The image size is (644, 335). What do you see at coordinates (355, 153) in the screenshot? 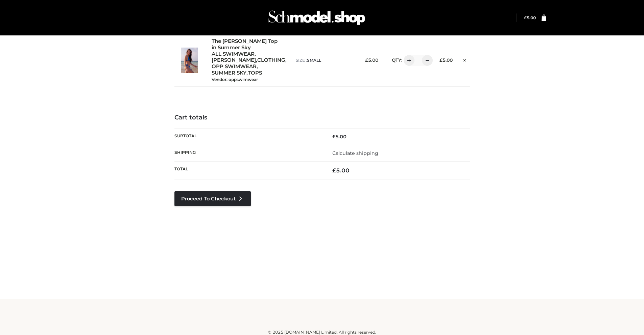
I see `a: Calculate shipping` at bounding box center [355, 153].